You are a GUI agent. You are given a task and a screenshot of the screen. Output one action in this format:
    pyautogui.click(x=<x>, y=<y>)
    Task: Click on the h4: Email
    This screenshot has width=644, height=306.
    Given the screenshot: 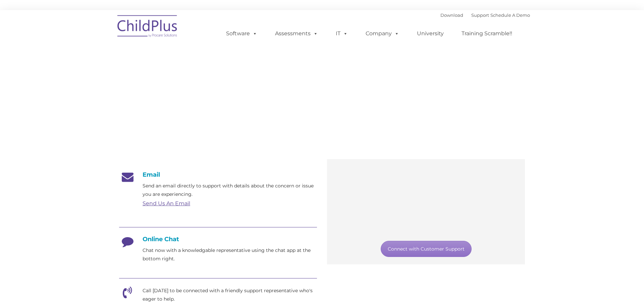 What is the action you would take?
    pyautogui.click(x=218, y=175)
    